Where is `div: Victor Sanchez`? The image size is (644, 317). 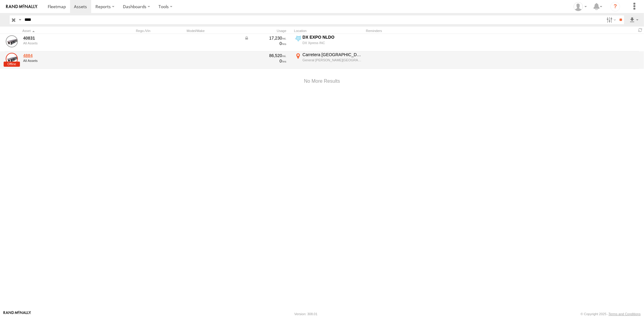 div: Victor Sanchez is located at coordinates (581, 7).